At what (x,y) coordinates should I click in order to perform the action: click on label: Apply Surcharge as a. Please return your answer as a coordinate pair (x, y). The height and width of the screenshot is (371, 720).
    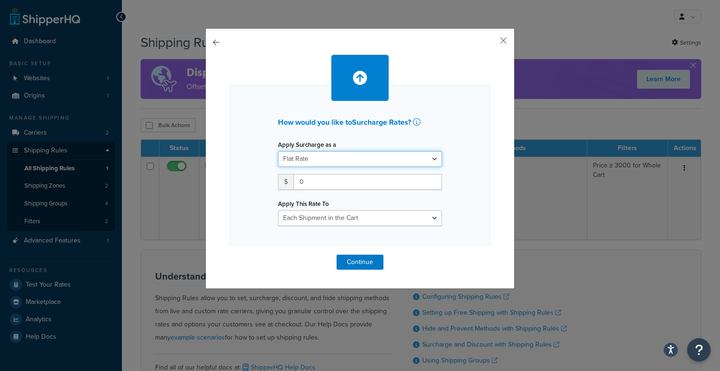
    Looking at the image, I should click on (307, 144).